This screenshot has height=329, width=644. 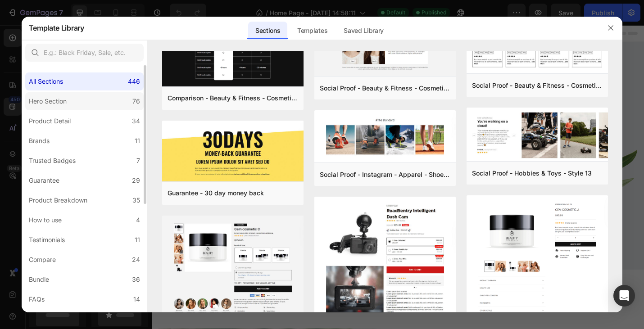 I want to click on div: 4, so click(x=138, y=220).